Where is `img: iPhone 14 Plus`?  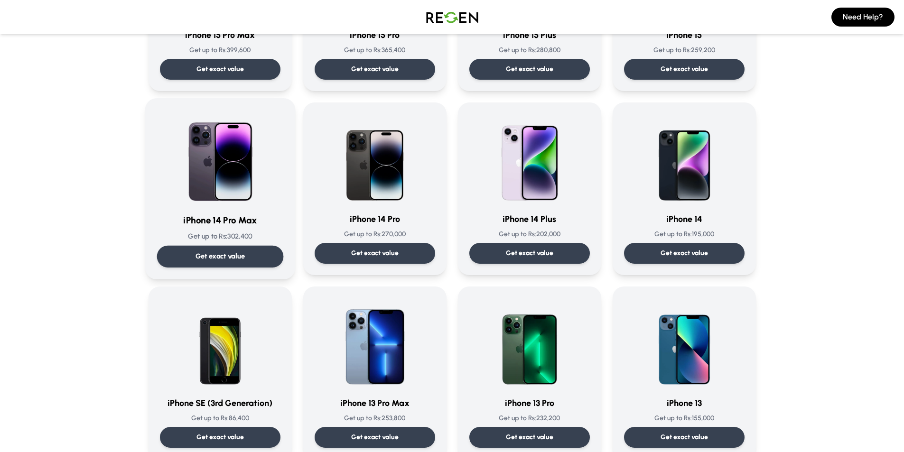 img: iPhone 14 Plus is located at coordinates (530, 160).